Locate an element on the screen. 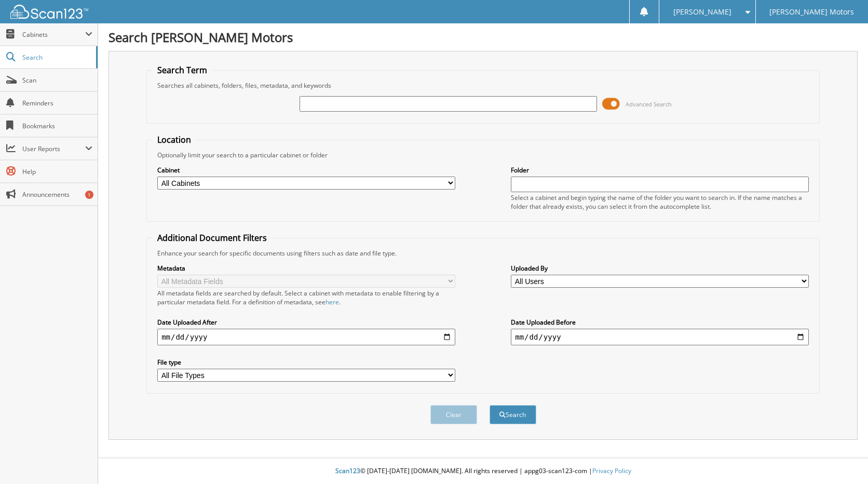 This screenshot has width=868, height=484. input: start is located at coordinates (306, 337).